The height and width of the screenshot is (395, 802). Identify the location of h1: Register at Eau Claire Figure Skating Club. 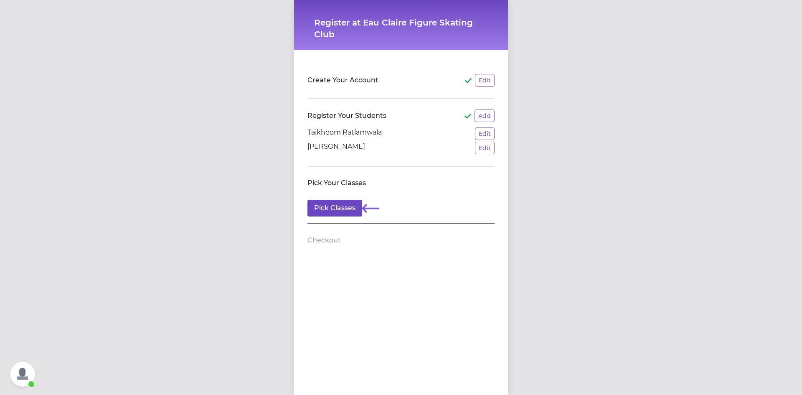
(401, 28).